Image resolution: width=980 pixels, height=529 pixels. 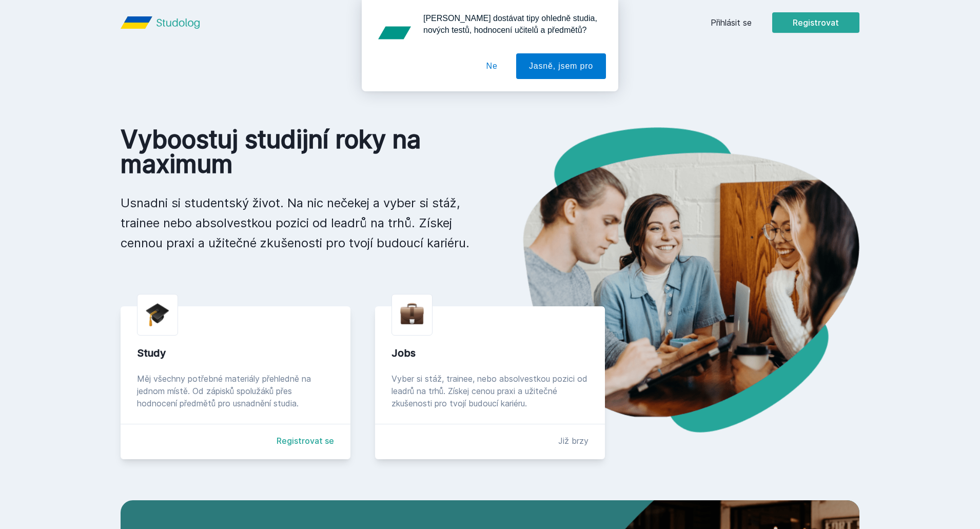 I want to click on h1: Vyboostuj studijní roky na maximum, so click(x=297, y=152).